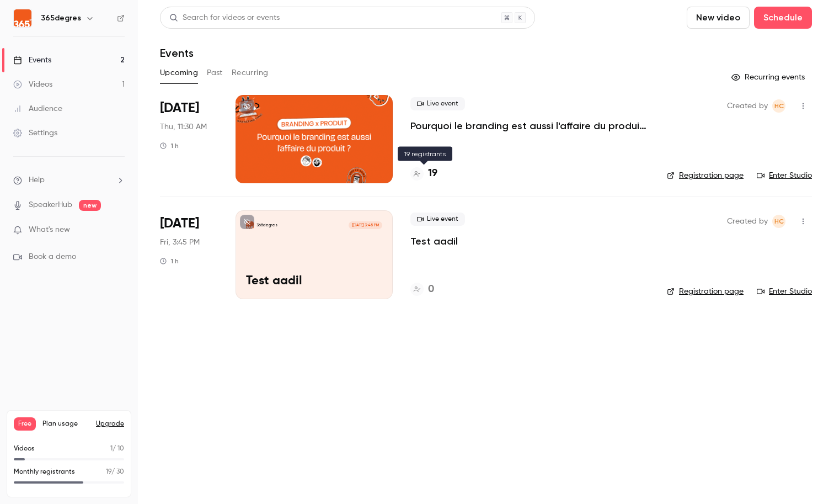 The width and height of the screenshot is (834, 504). Describe the element at coordinates (44, 472) in the screenshot. I see `p: Monthly registrants` at that location.